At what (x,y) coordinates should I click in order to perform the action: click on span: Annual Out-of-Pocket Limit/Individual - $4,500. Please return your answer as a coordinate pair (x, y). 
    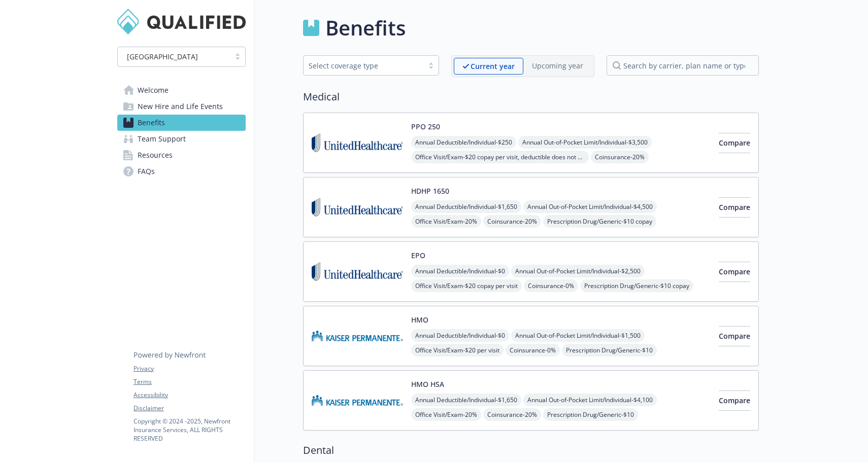
    Looking at the image, I should click on (589, 207).